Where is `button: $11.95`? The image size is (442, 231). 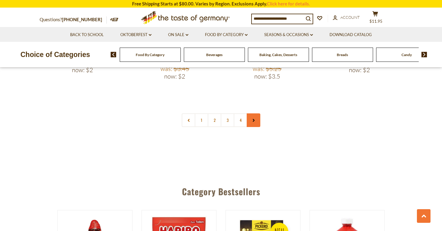
button: $11.95 is located at coordinates (376, 18).